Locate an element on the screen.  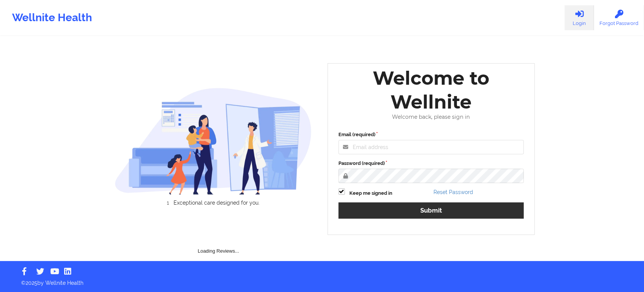
p: © 2025 by Wellnite Health is located at coordinates (322, 280).